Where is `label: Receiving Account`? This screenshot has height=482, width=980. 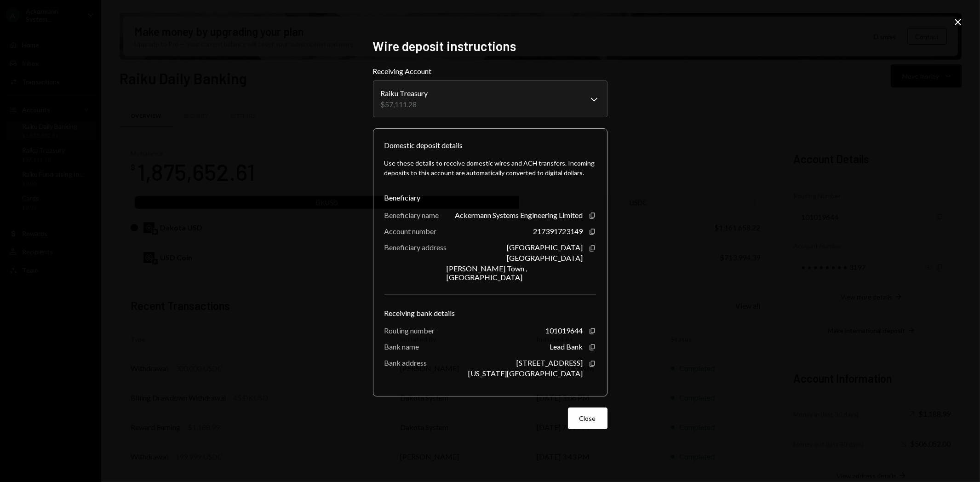 label: Receiving Account is located at coordinates (490, 71).